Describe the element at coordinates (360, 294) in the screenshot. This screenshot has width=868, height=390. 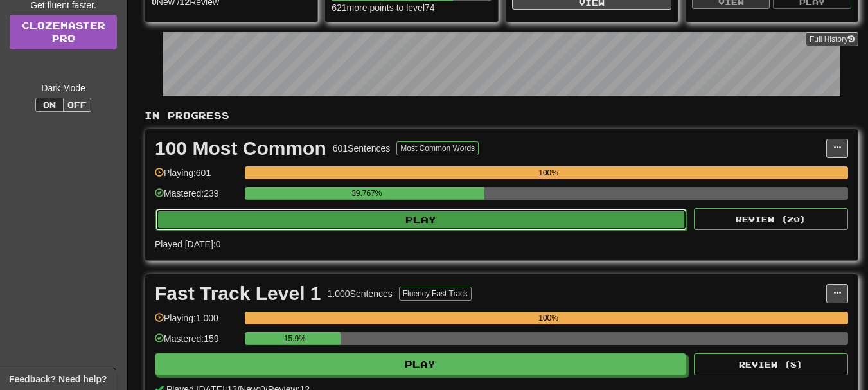
I see `div: 1.000 Sentences` at that location.